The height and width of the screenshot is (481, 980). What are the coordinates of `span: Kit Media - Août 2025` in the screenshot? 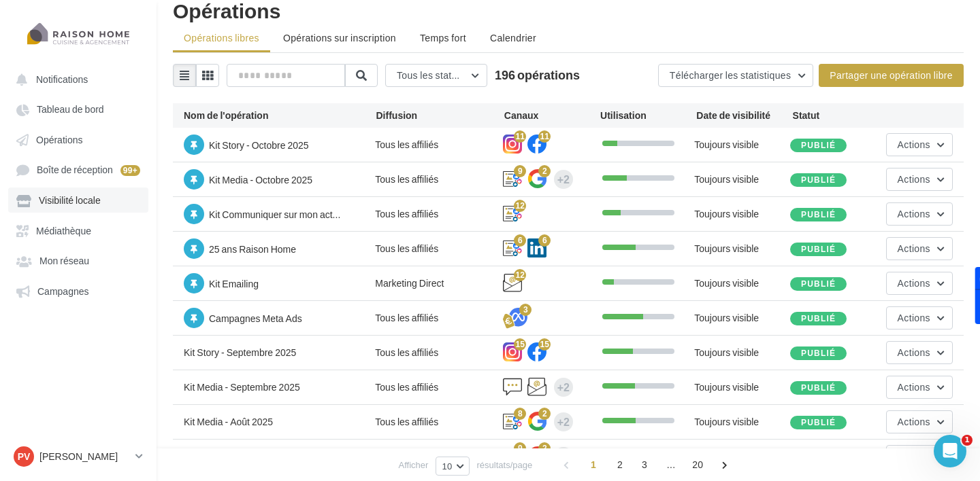 It's located at (227, 421).